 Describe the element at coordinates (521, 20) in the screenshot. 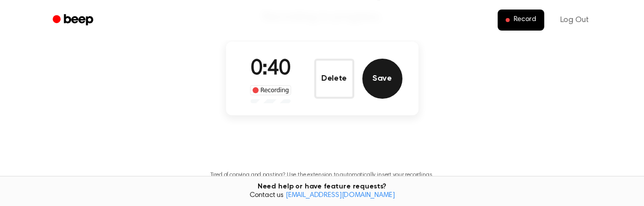

I see `button: Record` at that location.